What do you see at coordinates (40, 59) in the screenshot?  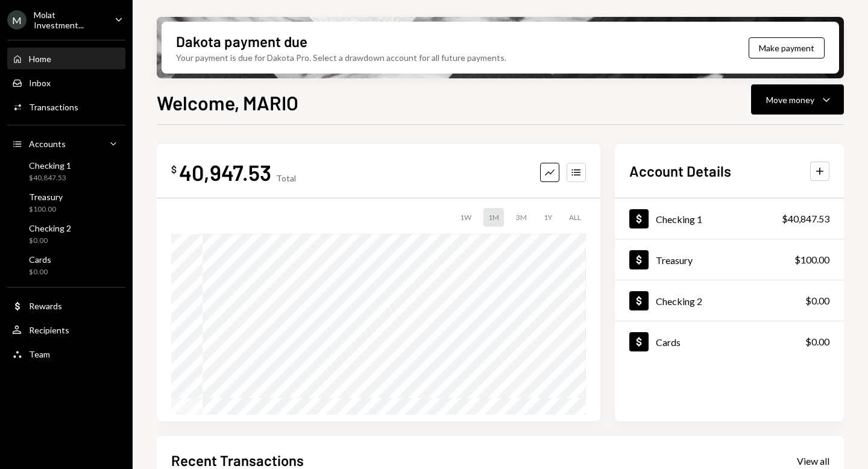 I see `div: Home` at bounding box center [40, 59].